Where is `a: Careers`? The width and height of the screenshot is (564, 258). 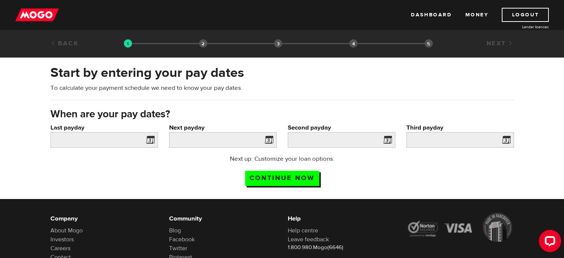 a: Careers is located at coordinates (60, 248).